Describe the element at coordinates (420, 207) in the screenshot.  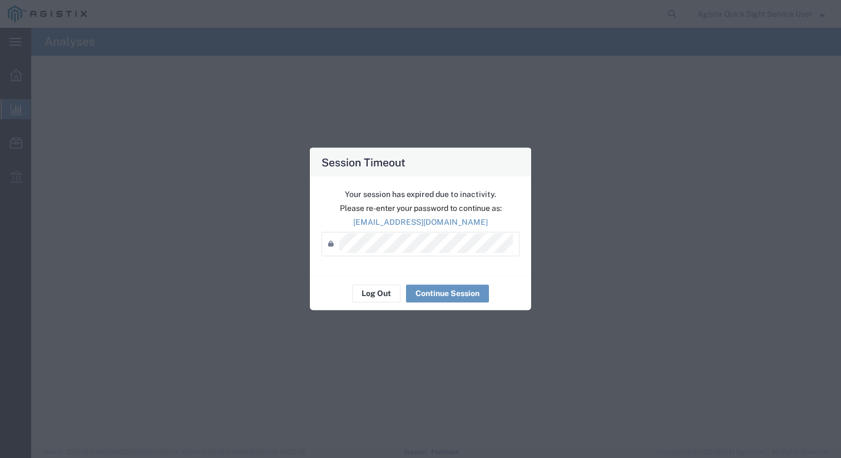
I see `p: Please re-enter your password to continue as:` at that location.